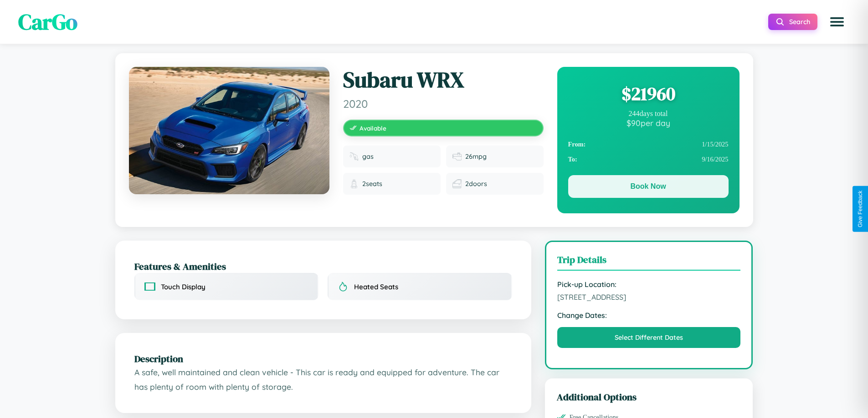 This screenshot has width=868, height=418. Describe the element at coordinates (800, 22) in the screenshot. I see `span: Search` at that location.